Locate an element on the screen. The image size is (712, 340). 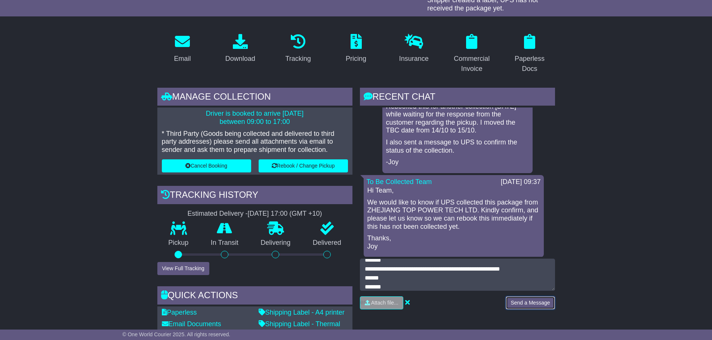
p: Delivering is located at coordinates (276, 243).